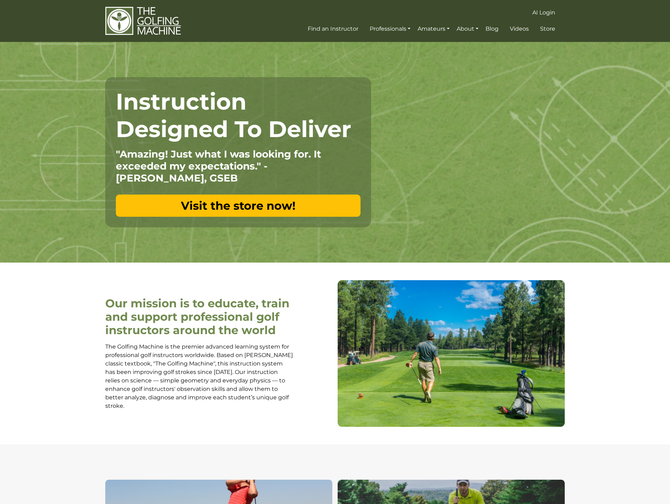 The height and width of the screenshot is (504, 670). I want to click on a: Store, so click(548, 29).